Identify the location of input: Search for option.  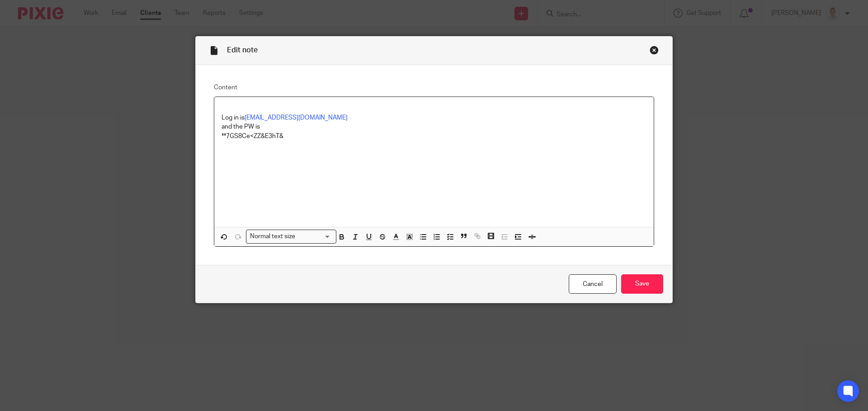
(314, 236).